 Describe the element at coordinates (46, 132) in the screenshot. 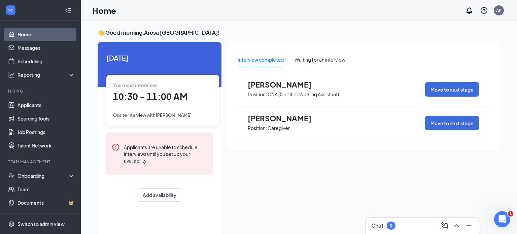

I see `a: Job Postings` at that location.